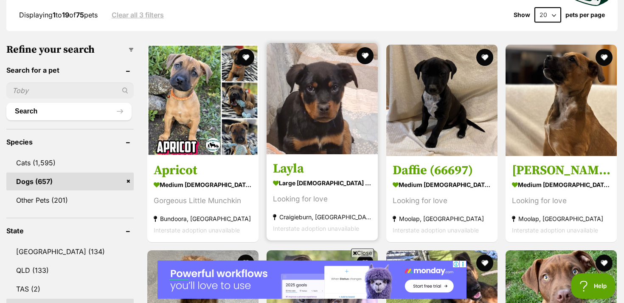  Describe the element at coordinates (70, 142) in the screenshot. I see `header: Species` at that location.